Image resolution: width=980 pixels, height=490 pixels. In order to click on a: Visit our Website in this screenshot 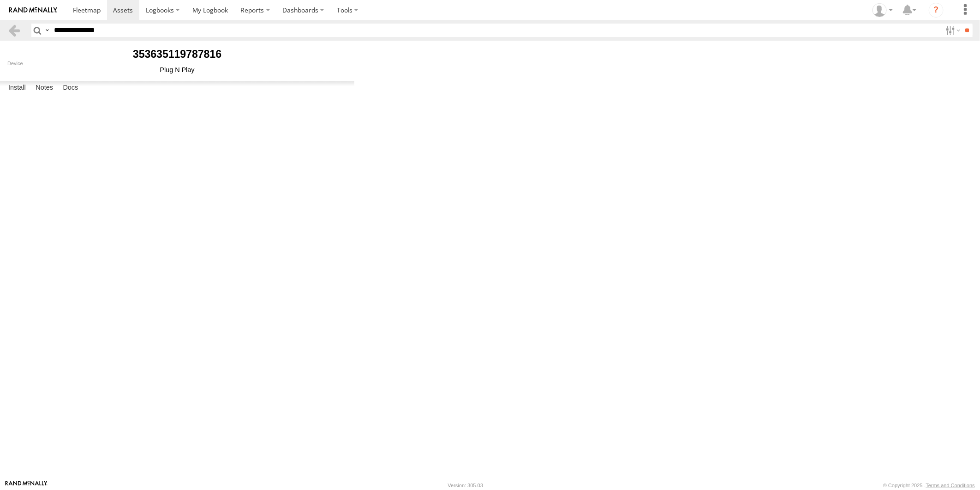, I will do `click(27, 485)`.